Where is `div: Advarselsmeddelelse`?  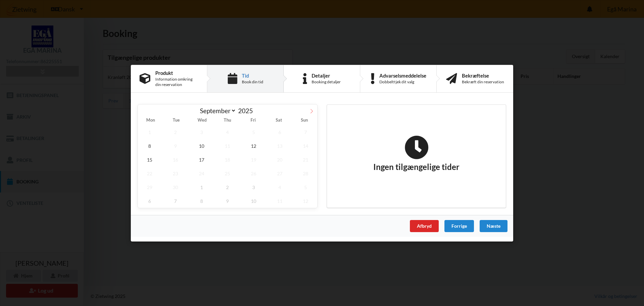
div: Advarselsmeddelelse is located at coordinates (403, 75).